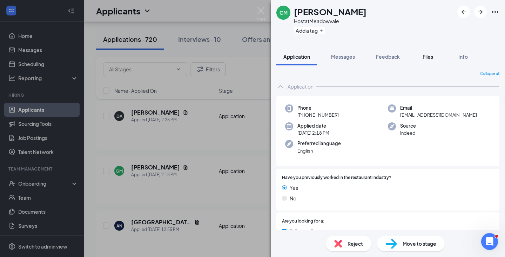 This screenshot has width=505, height=257. Describe the element at coordinates (495, 12) in the screenshot. I see `svg: Ellipses` at that location.